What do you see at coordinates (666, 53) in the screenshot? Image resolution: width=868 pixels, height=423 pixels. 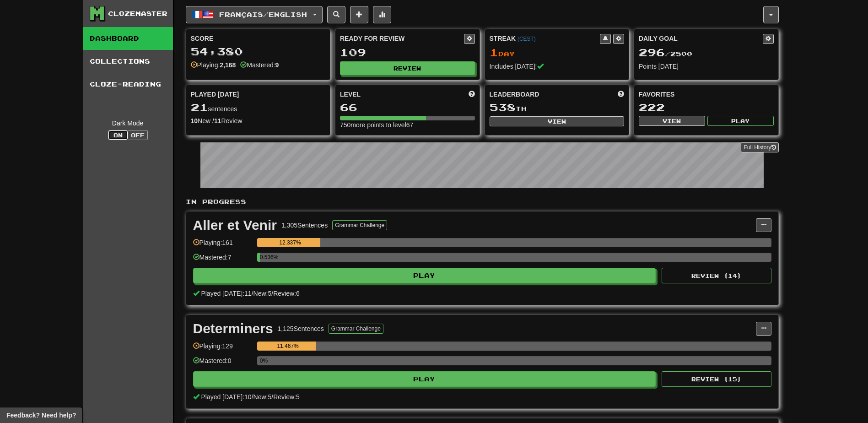 I see `span: / 2500` at bounding box center [666, 53].